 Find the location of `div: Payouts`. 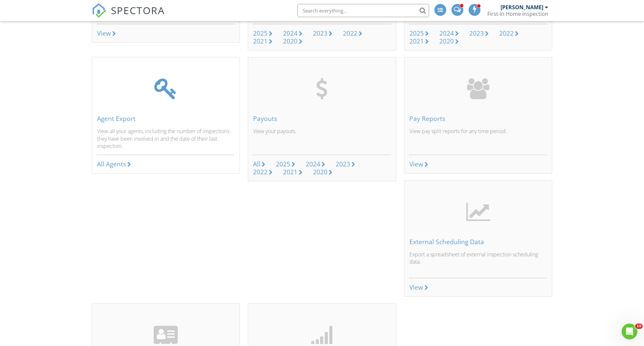

div: Payouts is located at coordinates (322, 118).